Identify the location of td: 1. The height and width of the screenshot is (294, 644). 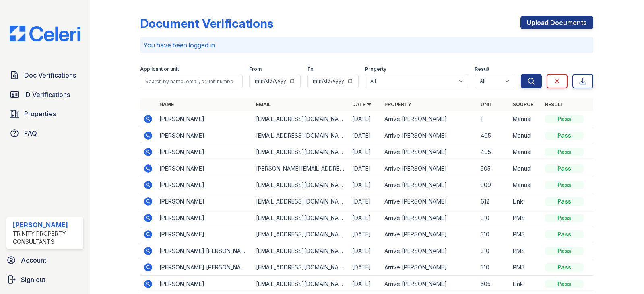
(493, 119).